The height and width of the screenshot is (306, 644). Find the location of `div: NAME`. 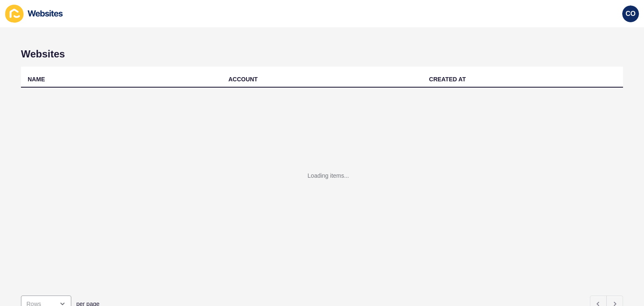

div: NAME is located at coordinates (36, 79).